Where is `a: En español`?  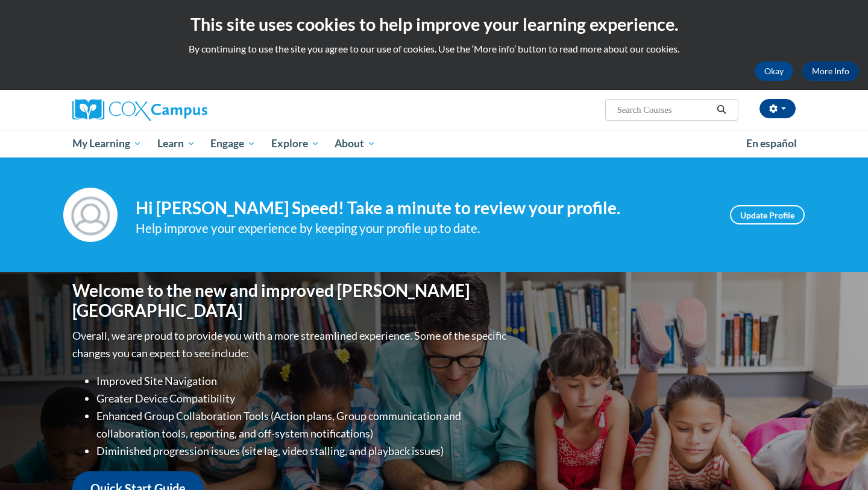 a: En español is located at coordinates (772, 144).